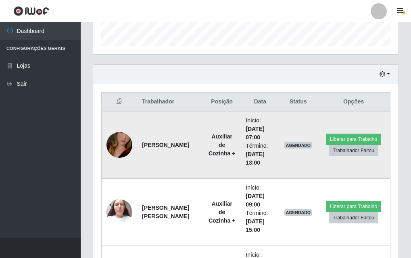  Describe the element at coordinates (31, 11) in the screenshot. I see `img: CoreUI Logo` at that location.